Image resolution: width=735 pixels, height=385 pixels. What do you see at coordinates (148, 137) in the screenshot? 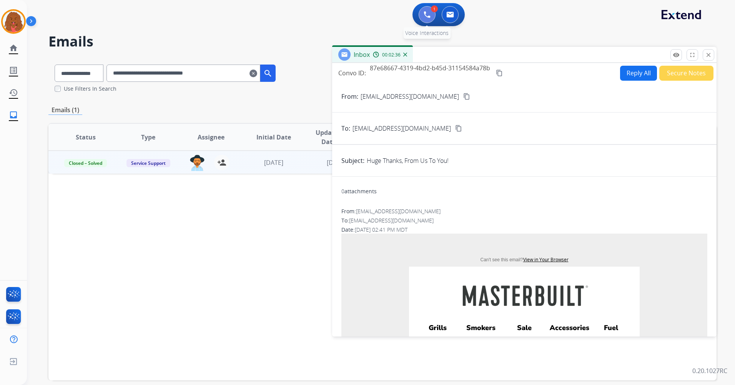
I see `span: Type` at bounding box center [148, 137].